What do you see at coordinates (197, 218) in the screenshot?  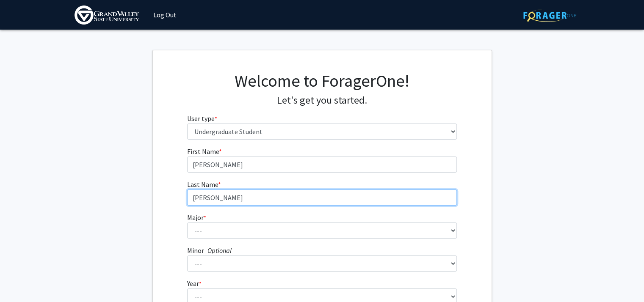 I see `label: Major` at bounding box center [197, 218].